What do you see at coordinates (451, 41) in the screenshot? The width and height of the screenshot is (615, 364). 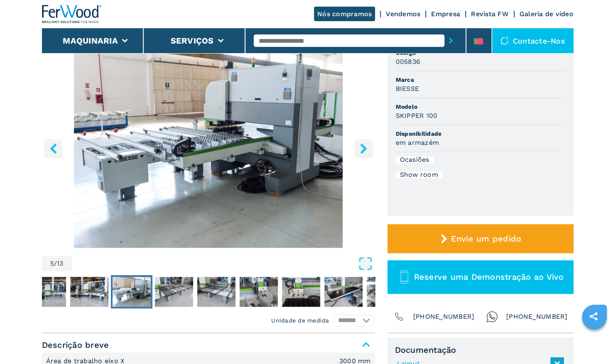 I see `button: submit-button` at bounding box center [451, 41].